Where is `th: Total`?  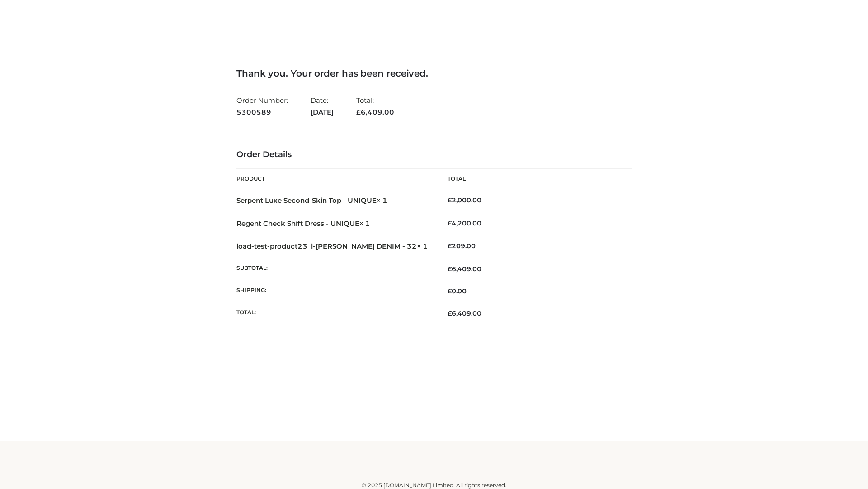 th: Total is located at coordinates (533, 179).